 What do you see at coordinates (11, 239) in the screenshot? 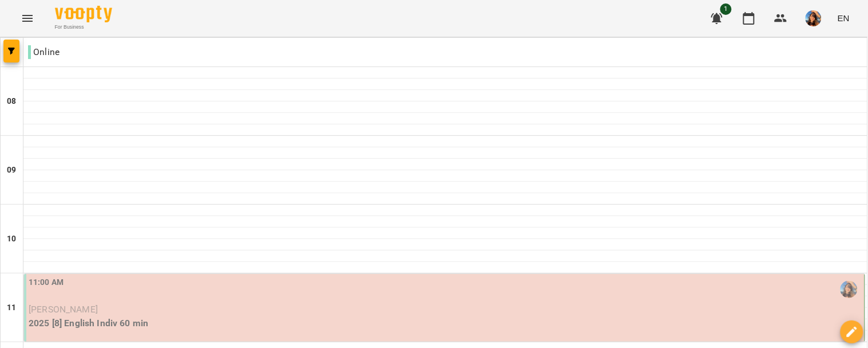
I see `h6: 10` at bounding box center [11, 239].